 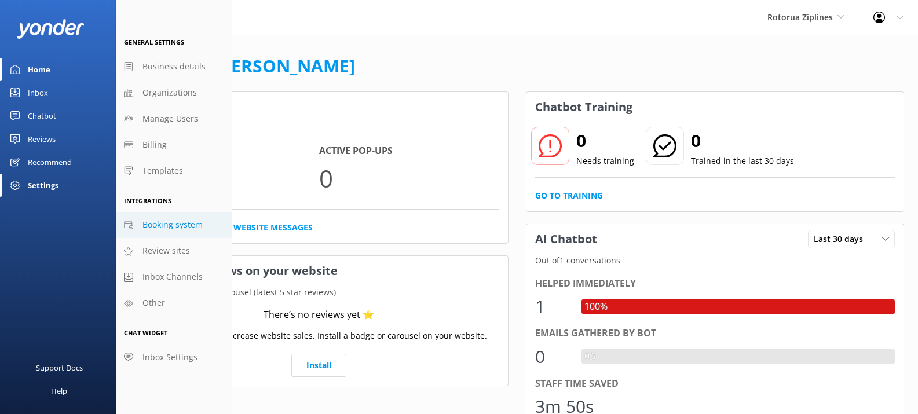 I want to click on a: Other, so click(x=174, y=303).